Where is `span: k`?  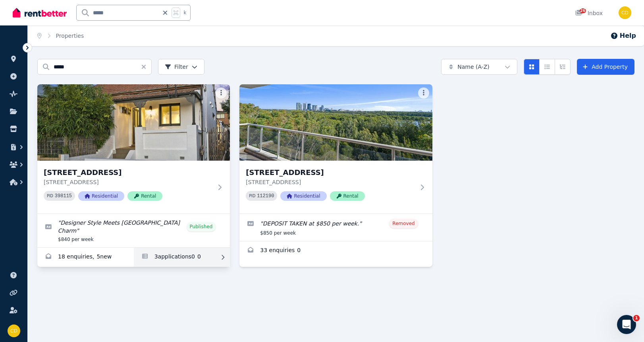 span: k is located at coordinates (184, 13).